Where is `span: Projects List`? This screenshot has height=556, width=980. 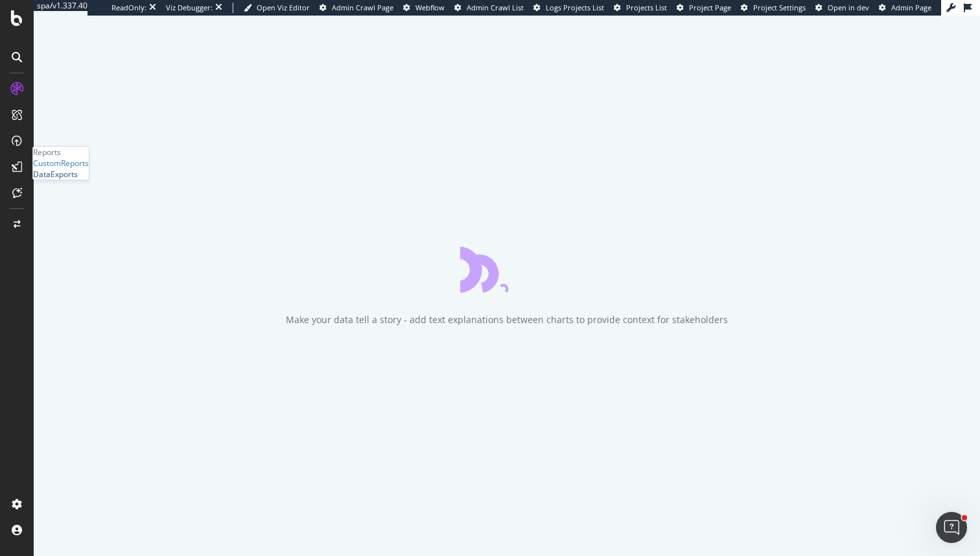 span: Projects List is located at coordinates (647, 7).